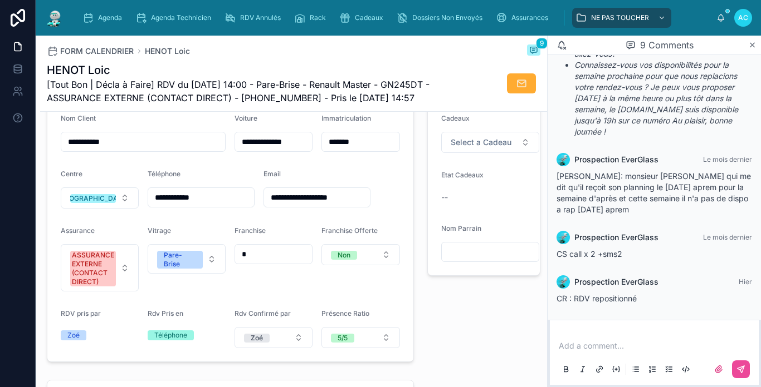 This screenshot has width=761, height=387. I want to click on button: 9, so click(533, 51).